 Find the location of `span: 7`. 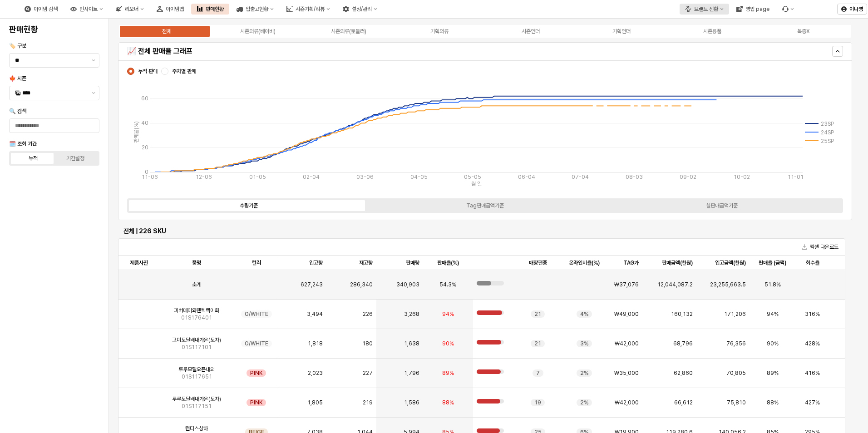

span: 7 is located at coordinates (538, 373).